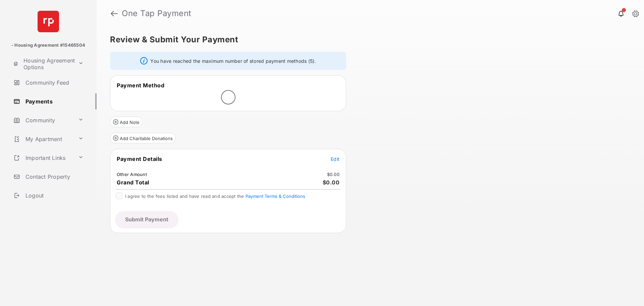 The height and width of the screenshot is (306, 644). Describe the element at coordinates (133, 182) in the screenshot. I see `span: Grand Total` at that location.